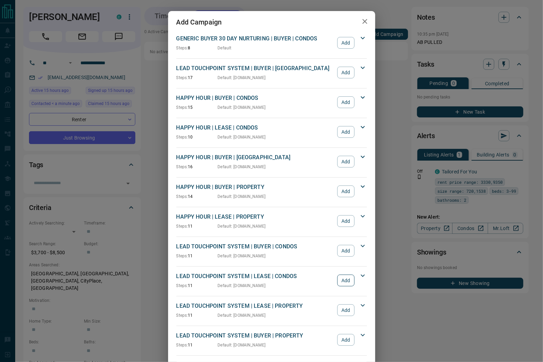 The height and width of the screenshot is (362, 543). What do you see at coordinates (255, 98) in the screenshot?
I see `p: HAPPY HOUR | BUYER | CONDOS` at bounding box center [255, 98].